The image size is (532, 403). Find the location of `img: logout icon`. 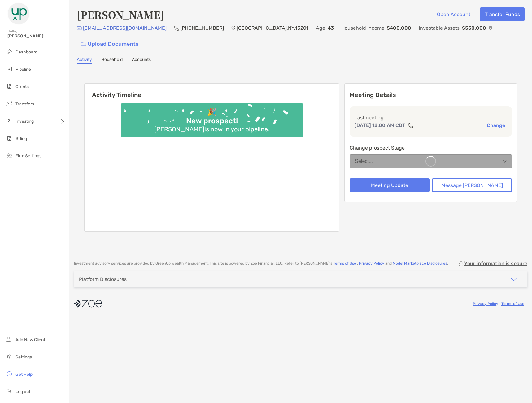

img: logout icon is located at coordinates (9, 391).